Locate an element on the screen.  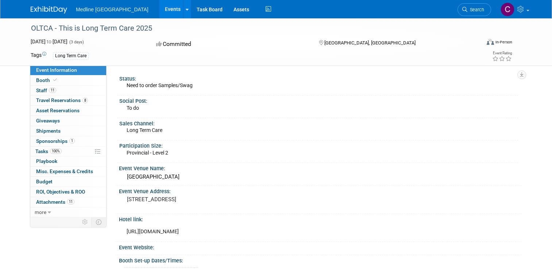
a: more is located at coordinates (68, 212).